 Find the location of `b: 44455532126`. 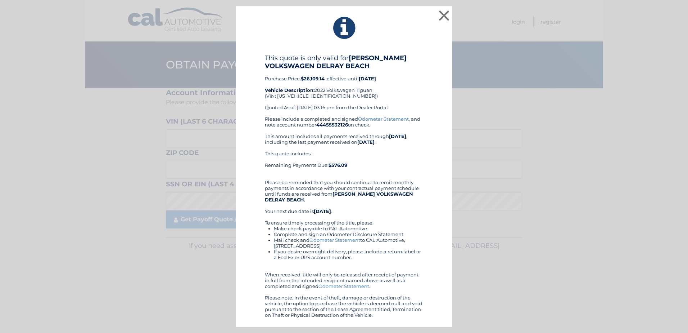

b: 44455532126 is located at coordinates (332, 125).